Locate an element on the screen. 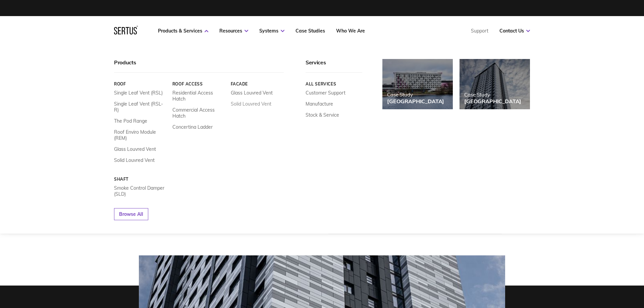  a: Residential Access Hatch is located at coordinates (199, 96).